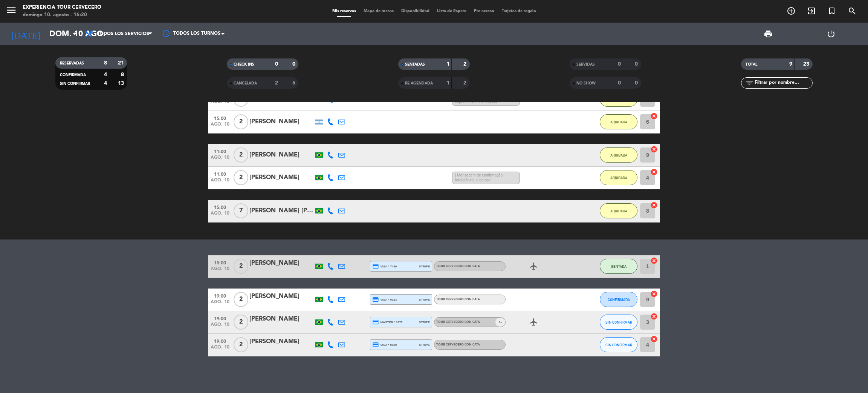 This screenshot has width=868, height=393. I want to click on span: Lista de Espera, so click(452, 11).